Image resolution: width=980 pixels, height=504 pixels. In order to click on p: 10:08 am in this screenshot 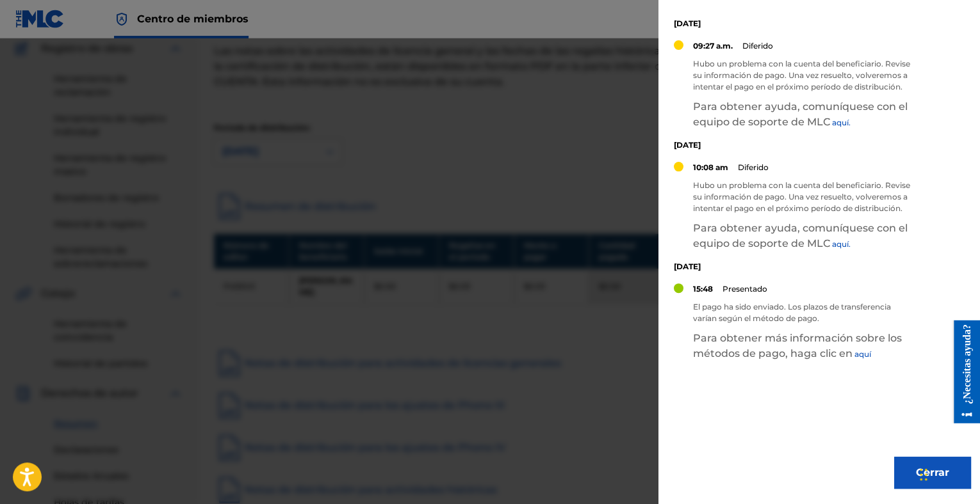, I will do `click(710, 168)`.